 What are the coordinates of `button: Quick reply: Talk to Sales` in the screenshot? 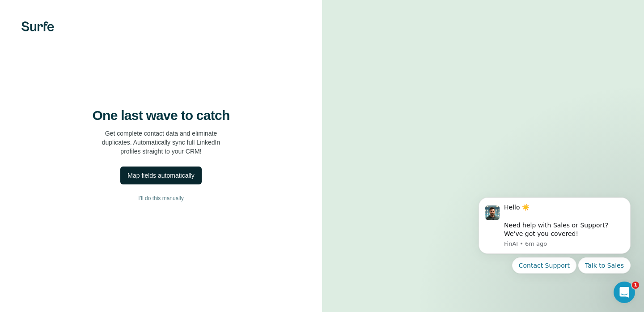 It's located at (139, 79).